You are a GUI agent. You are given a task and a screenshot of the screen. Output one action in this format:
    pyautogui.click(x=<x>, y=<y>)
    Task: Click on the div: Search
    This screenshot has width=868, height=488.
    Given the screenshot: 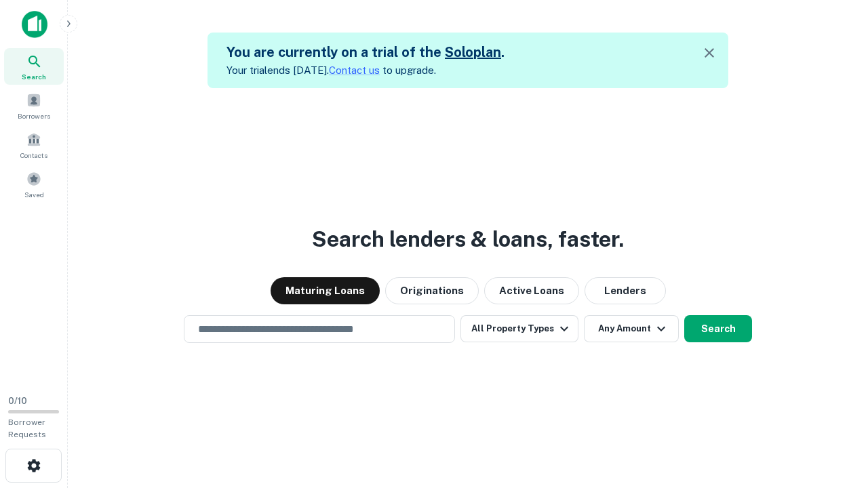 What is the action you would take?
    pyautogui.click(x=34, y=67)
    